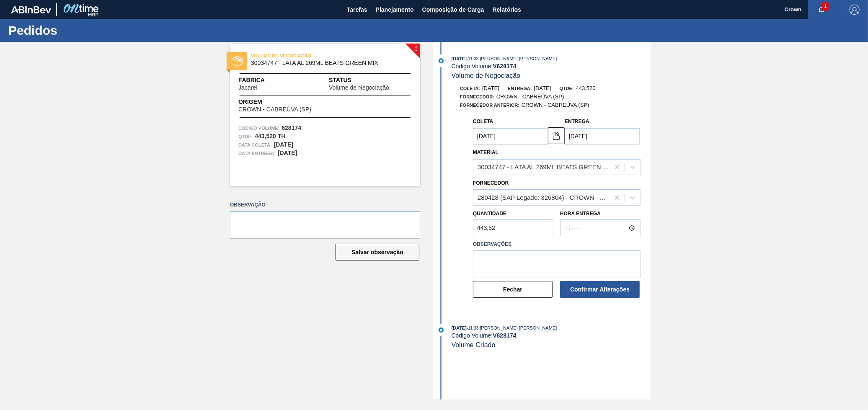  I want to click on label: Fornecedor, so click(490, 183).